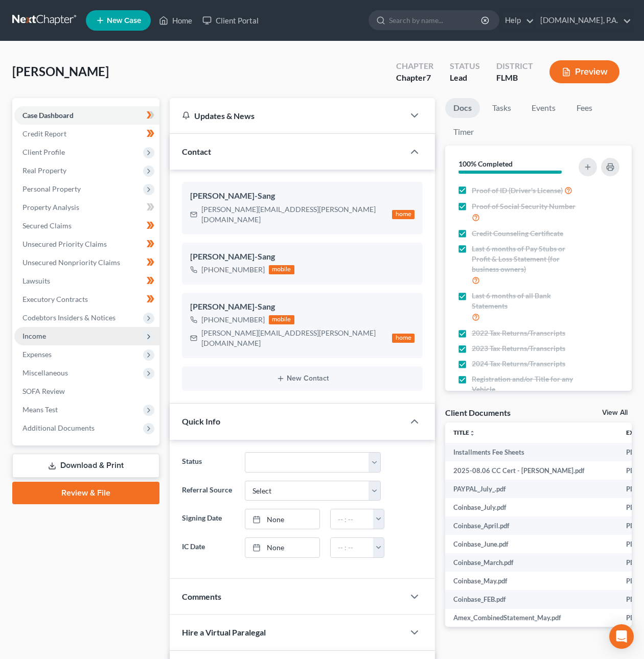 The width and height of the screenshot is (644, 659). I want to click on span: Miscellaneous, so click(45, 373).